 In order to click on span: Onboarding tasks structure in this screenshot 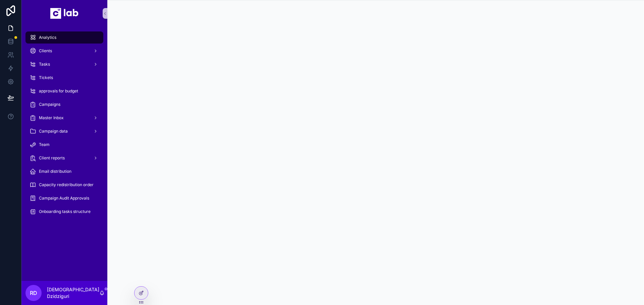, I will do `click(65, 212)`.